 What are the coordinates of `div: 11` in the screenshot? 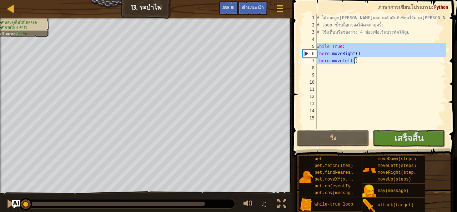 It's located at (310, 89).